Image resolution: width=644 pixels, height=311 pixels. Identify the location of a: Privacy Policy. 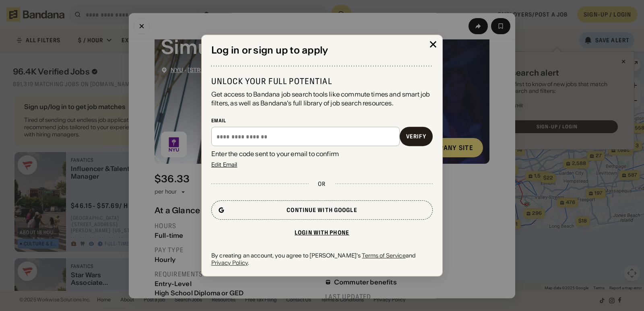
(229, 262).